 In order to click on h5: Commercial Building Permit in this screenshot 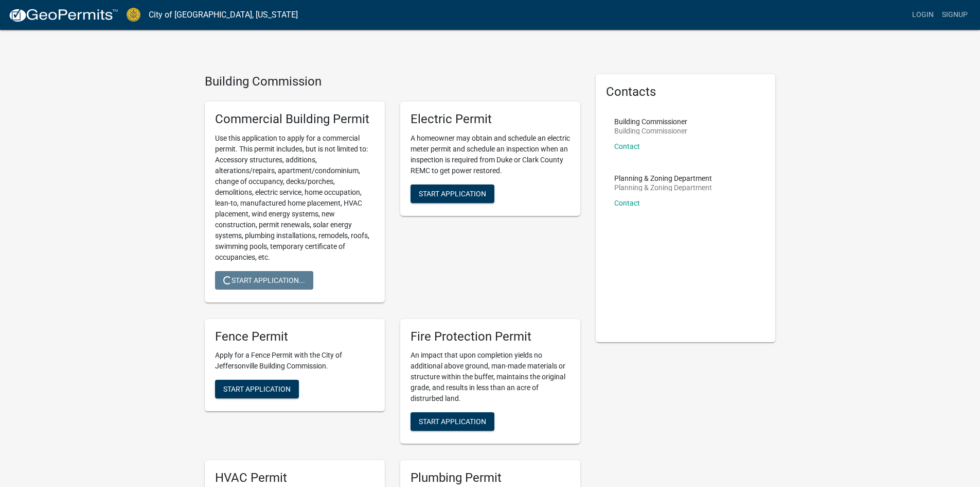, I will do `click(295, 119)`.